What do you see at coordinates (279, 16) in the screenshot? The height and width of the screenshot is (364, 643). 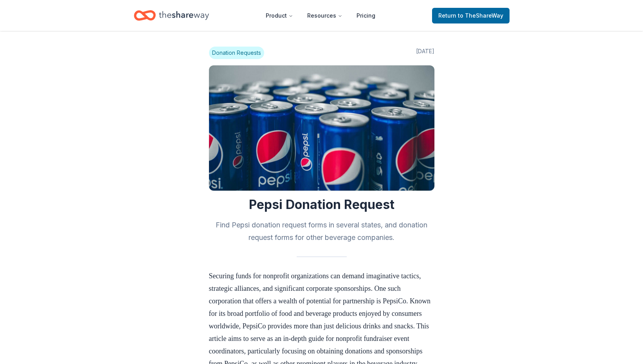 I see `button: Product` at bounding box center [279, 16].